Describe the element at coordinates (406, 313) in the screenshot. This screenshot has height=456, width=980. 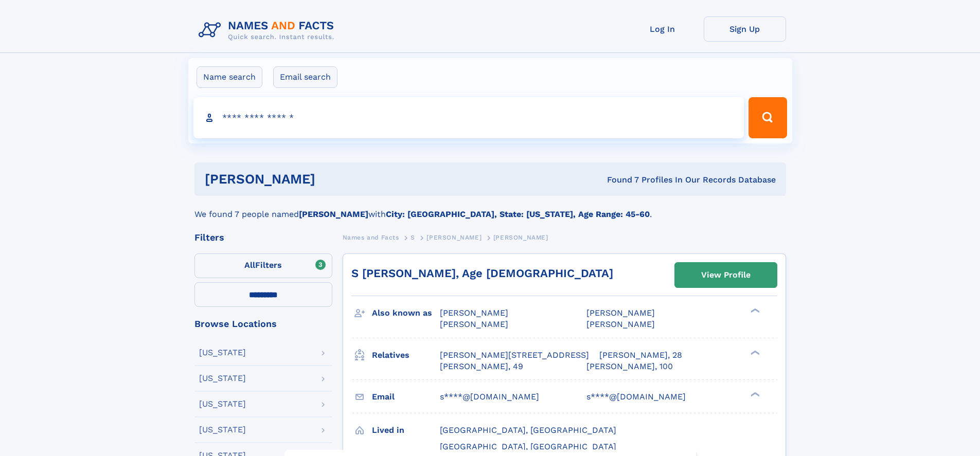
I see `h3: Also known as` at that location.